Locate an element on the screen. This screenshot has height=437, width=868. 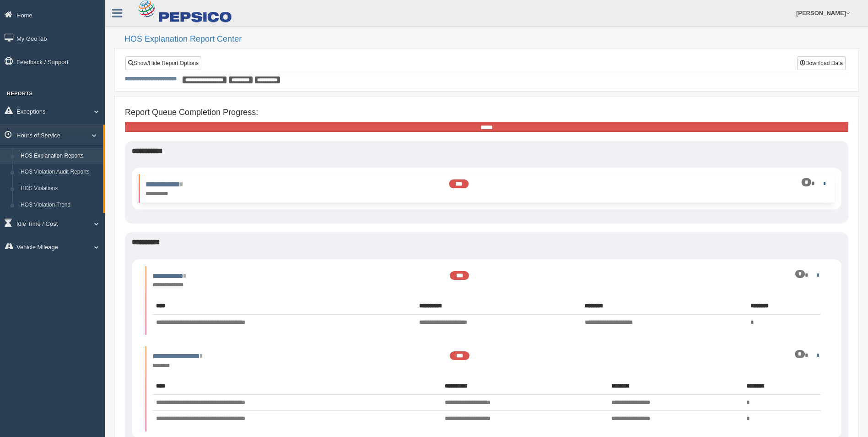
button: Download Data is located at coordinates (821, 63).